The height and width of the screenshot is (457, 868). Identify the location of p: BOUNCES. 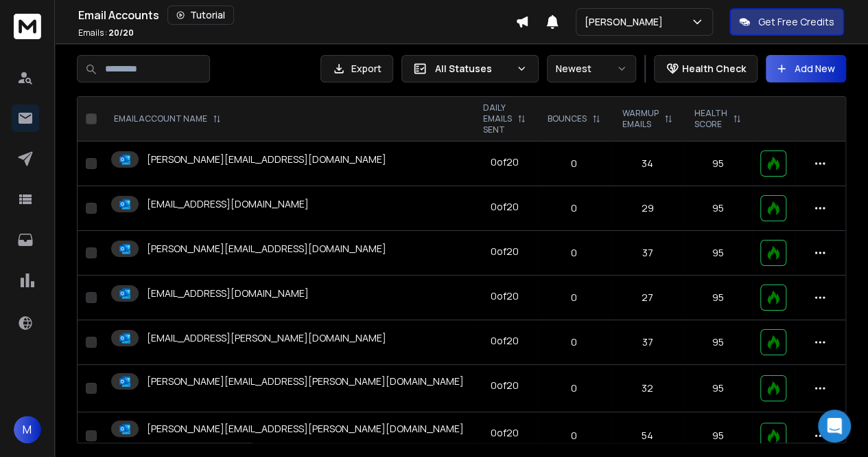
(567, 119).